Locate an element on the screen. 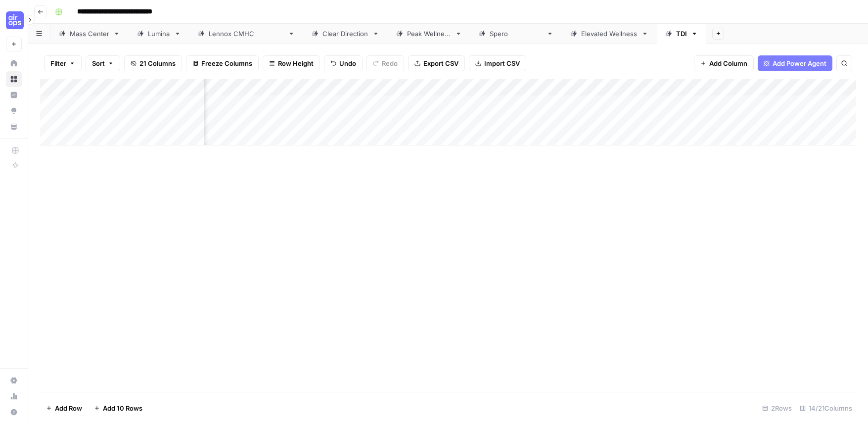  button: Export CSV is located at coordinates (436, 64).